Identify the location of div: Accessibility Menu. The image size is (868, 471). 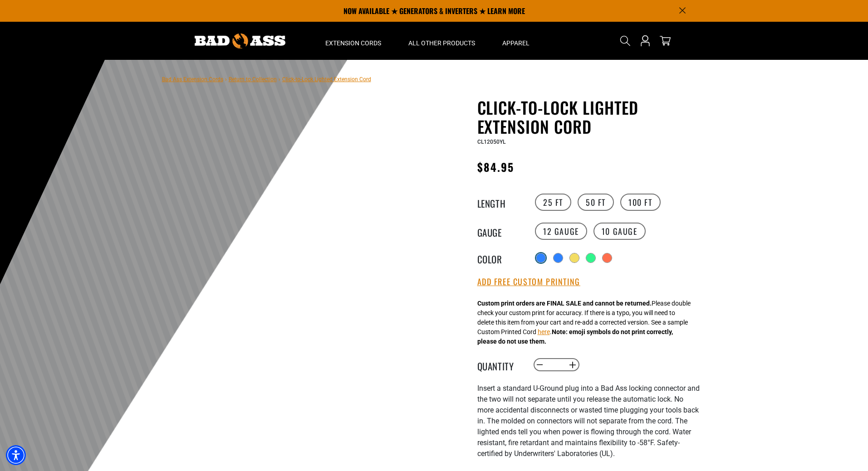
(15, 456).